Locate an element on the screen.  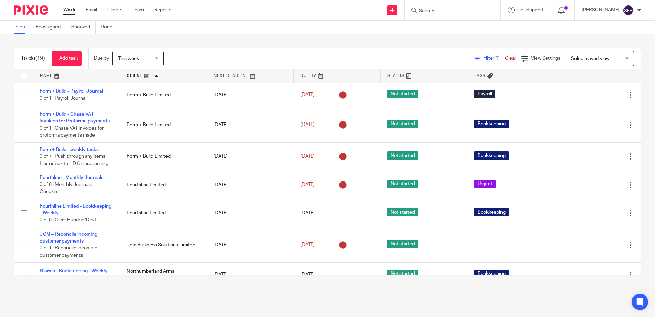
a: Clients is located at coordinates (115, 10).